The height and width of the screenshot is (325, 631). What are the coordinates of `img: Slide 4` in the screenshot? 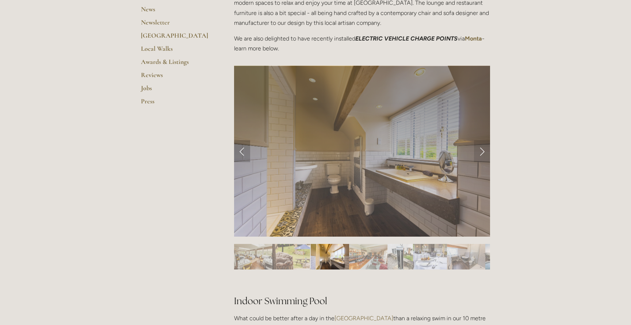 It's located at (368, 257).